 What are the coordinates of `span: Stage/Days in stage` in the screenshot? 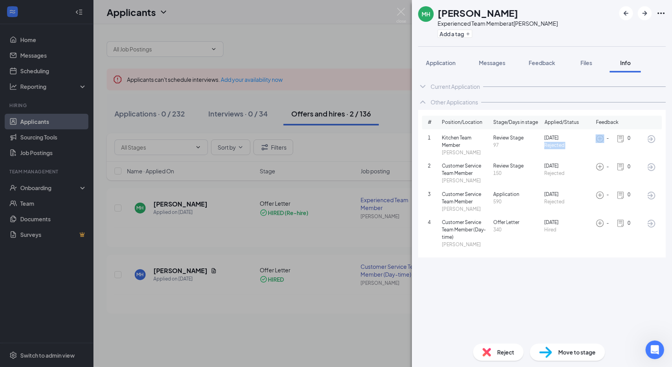 It's located at (515, 122).